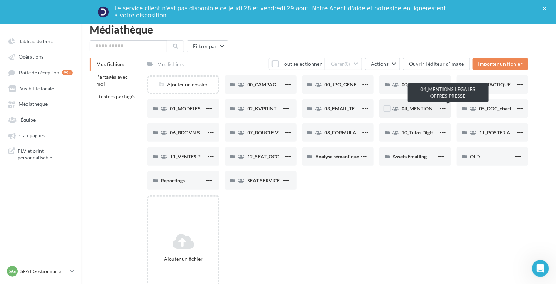 The image size is (556, 284). Describe the element at coordinates (67, 73) in the screenshot. I see `div: 99+` at that location.